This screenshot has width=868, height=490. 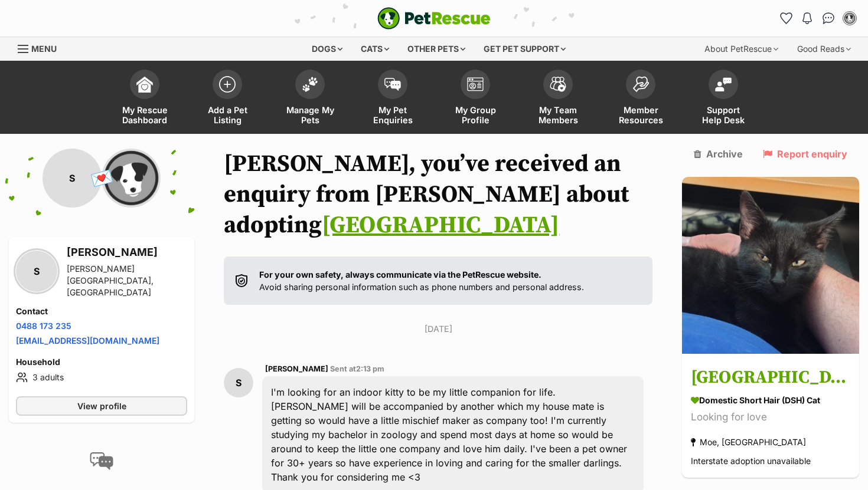 I want to click on a: My Team Members, so click(x=558, y=99).